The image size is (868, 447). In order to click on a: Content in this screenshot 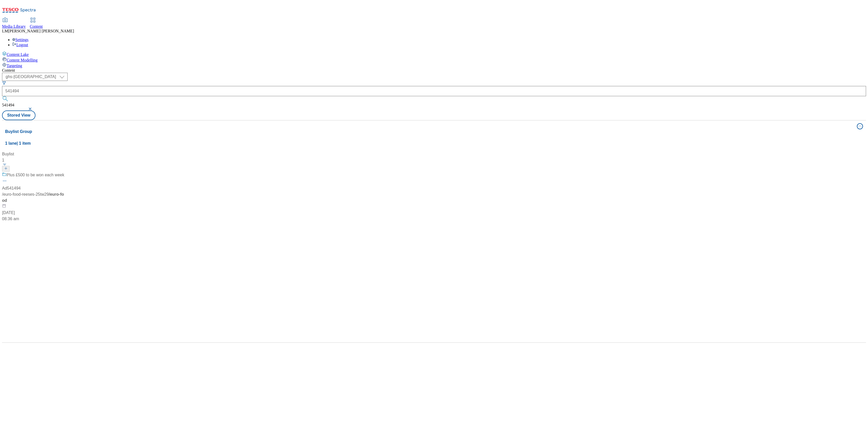, I will do `click(36, 24)`.